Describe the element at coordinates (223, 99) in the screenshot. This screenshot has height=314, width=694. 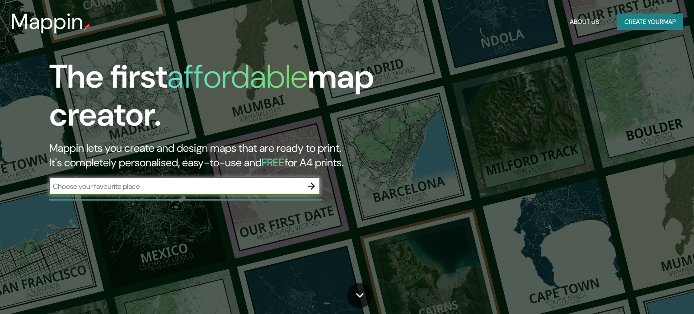
I see `h1: The first map creator.` at that location.